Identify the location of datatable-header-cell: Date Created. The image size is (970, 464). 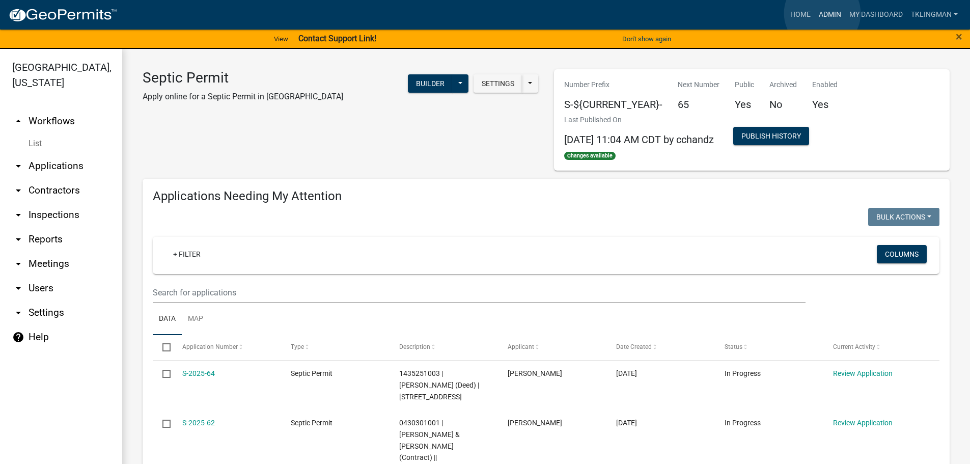
(660, 347).